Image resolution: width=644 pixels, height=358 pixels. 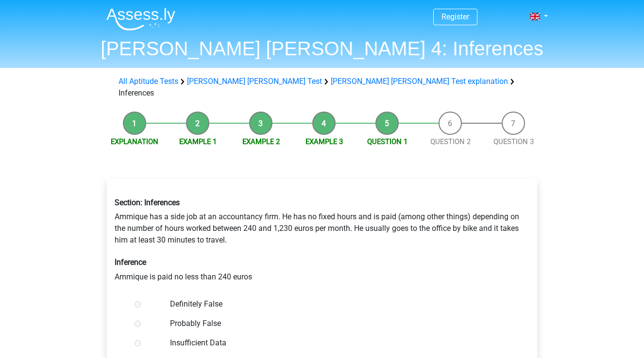 I want to click on a: Example 1, so click(x=198, y=142).